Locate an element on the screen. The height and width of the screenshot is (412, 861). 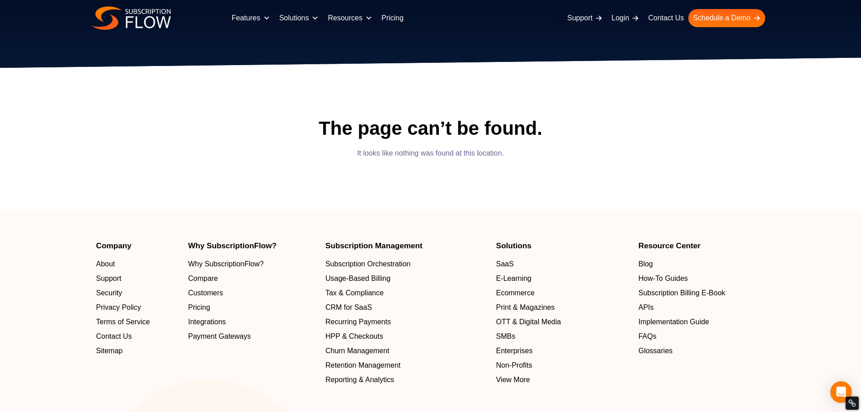
span: Blog is located at coordinates (646, 264).